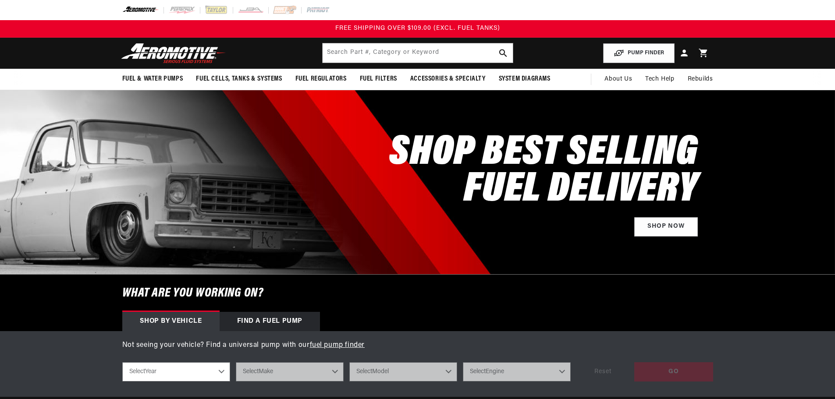 This screenshot has width=835, height=399. What do you see at coordinates (239, 79) in the screenshot?
I see `span: Fuel Cells, Tanks & Systems` at bounding box center [239, 79].